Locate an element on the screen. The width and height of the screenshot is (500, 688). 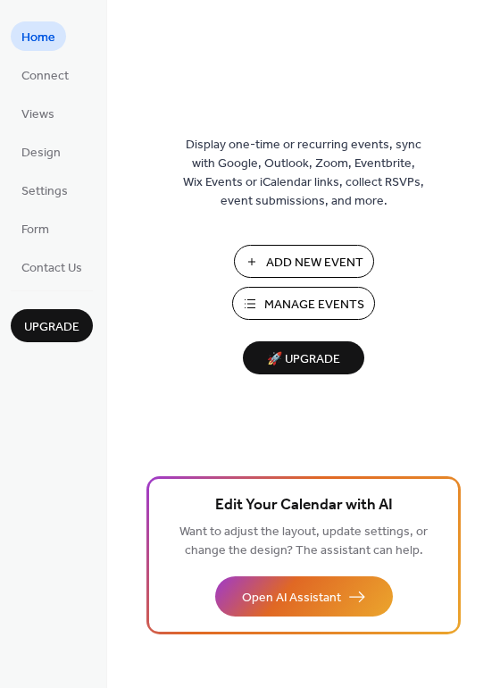
a: Design is located at coordinates (41, 151).